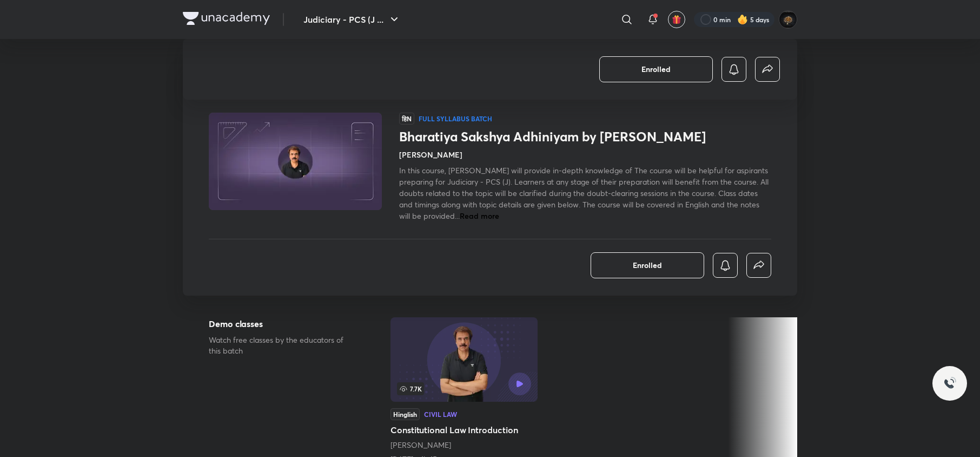 This screenshot has height=457, width=980. What do you see at coordinates (479, 215) in the screenshot?
I see `span: Read more` at bounding box center [479, 215].